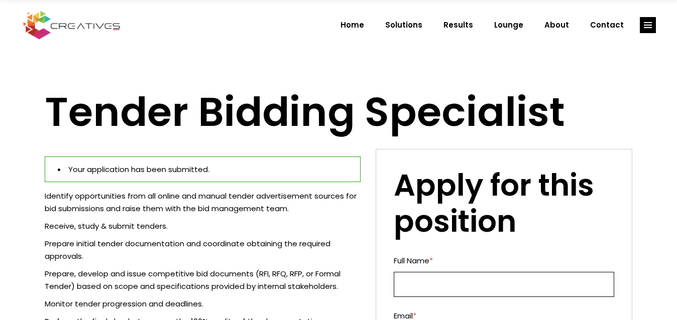  I want to click on p: Prepare initial tender documentation and coordinate obtaining the required approvals., so click(202, 250).